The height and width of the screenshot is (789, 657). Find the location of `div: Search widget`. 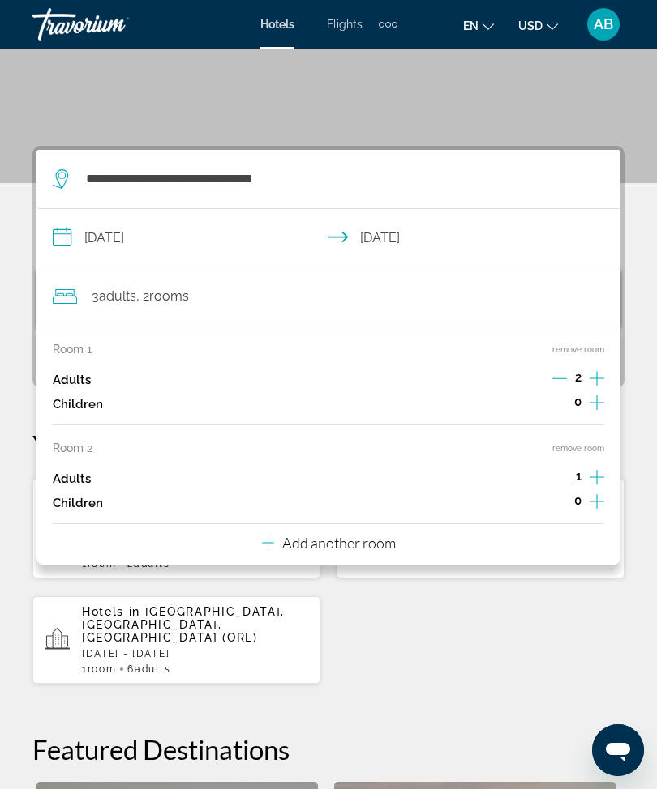

div: Search widget is located at coordinates (328, 267).